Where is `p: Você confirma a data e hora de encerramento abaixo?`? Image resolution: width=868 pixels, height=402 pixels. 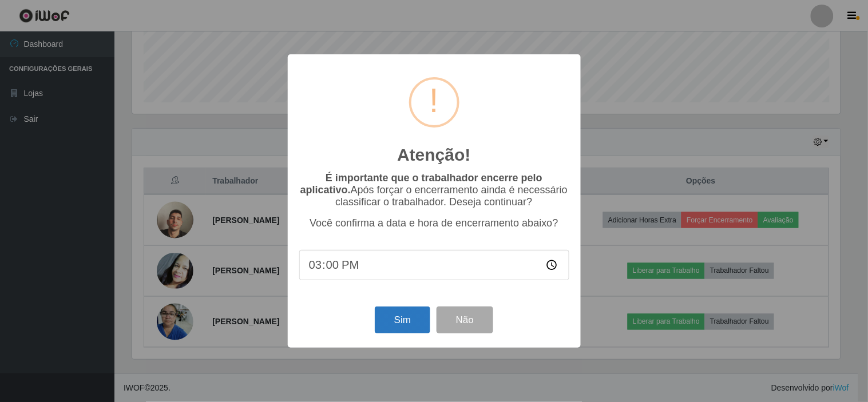
p: Você confirma a data e hora de encerramento abaixo? is located at coordinates (434, 223).